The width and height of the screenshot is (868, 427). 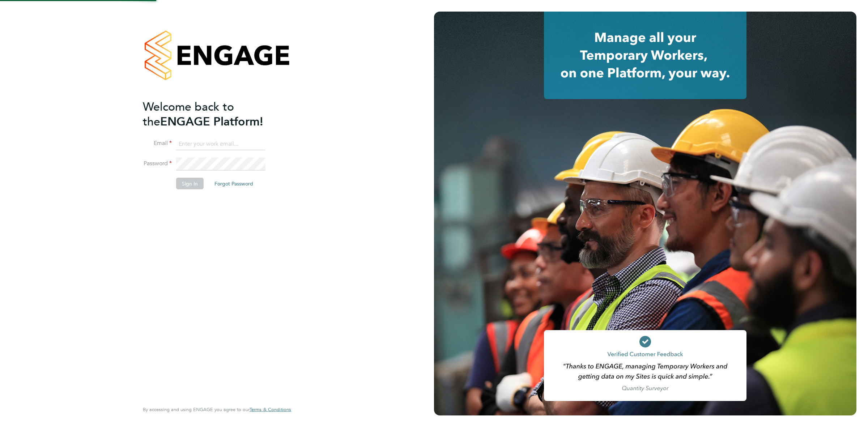 What do you see at coordinates (217, 409) in the screenshot?
I see `span: By accessing and using ENGAGE you agree to our` at bounding box center [217, 409].